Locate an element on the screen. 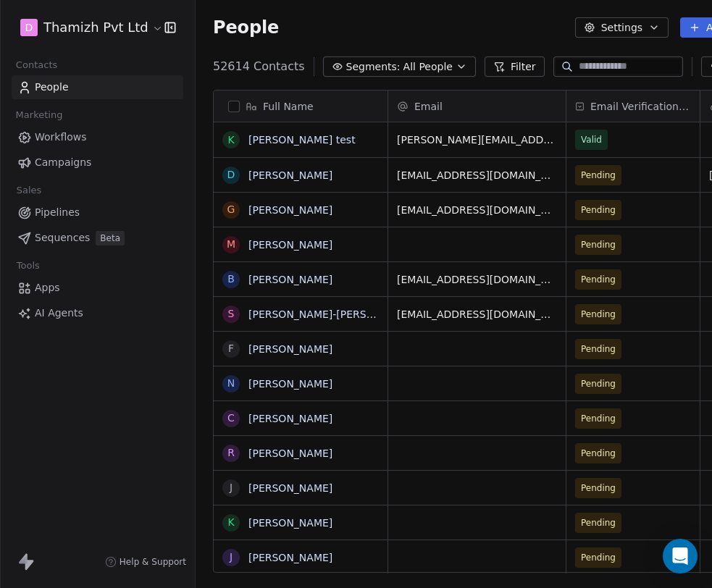  span: Apps is located at coordinates (47, 287).